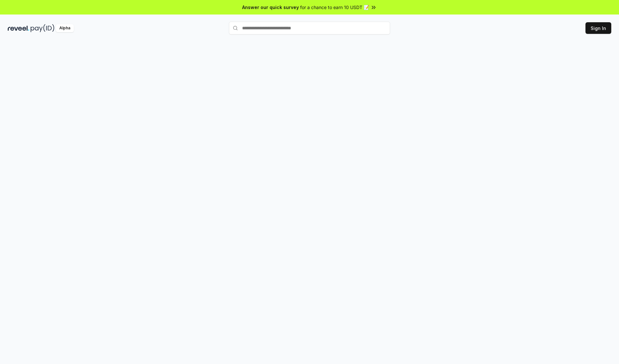 The image size is (619, 364). I want to click on span: Answer our quick survey, so click(271, 7).